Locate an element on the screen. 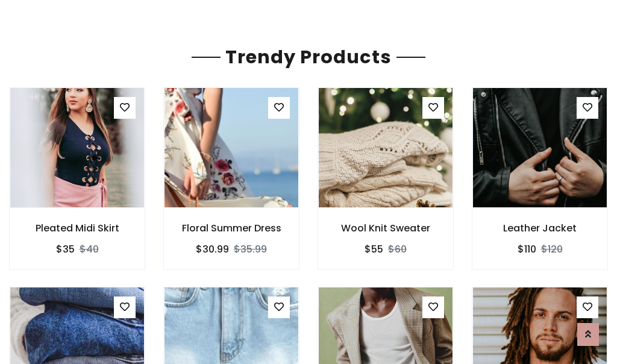 This screenshot has width=617, height=364. del: $35.99 is located at coordinates (250, 249).